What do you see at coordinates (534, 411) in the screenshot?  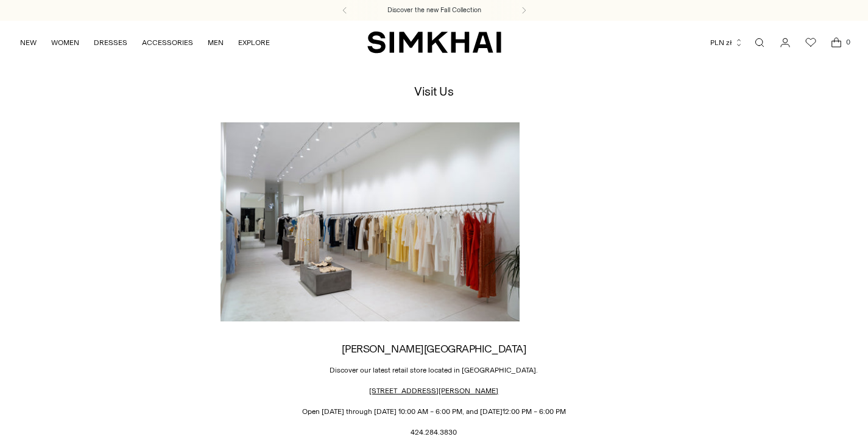 I see `span: 12:00 PM – 6:00 PM` at bounding box center [534, 411].